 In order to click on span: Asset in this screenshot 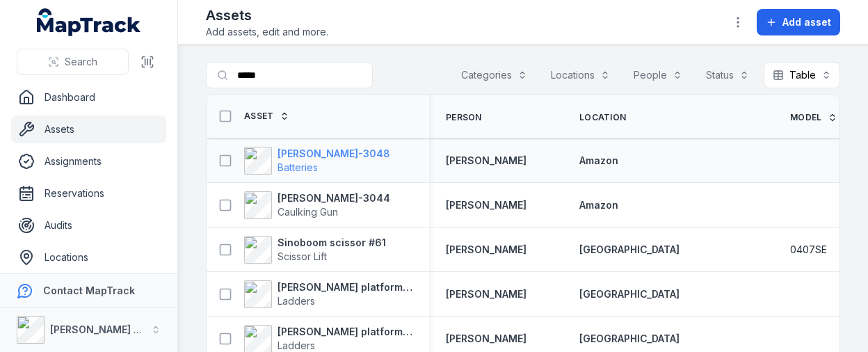, I will do `click(259, 116)`.